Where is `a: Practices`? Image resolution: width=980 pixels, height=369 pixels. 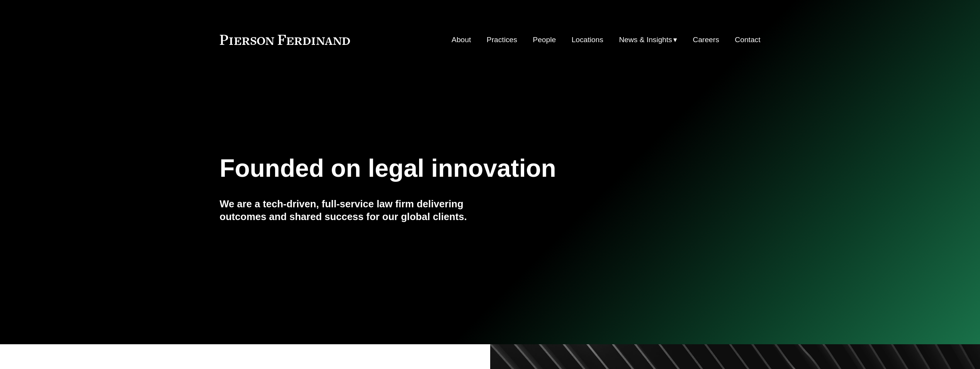
a: Practices is located at coordinates (502, 39).